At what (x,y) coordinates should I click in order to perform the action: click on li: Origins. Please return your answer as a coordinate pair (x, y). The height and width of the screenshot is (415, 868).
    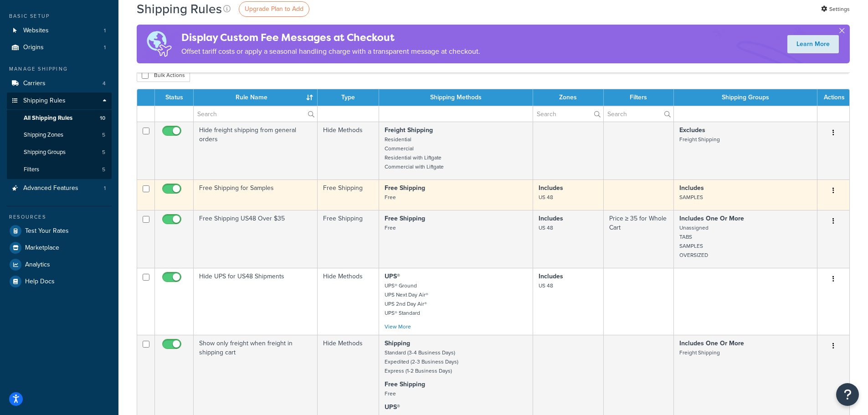
    Looking at the image, I should click on (59, 47).